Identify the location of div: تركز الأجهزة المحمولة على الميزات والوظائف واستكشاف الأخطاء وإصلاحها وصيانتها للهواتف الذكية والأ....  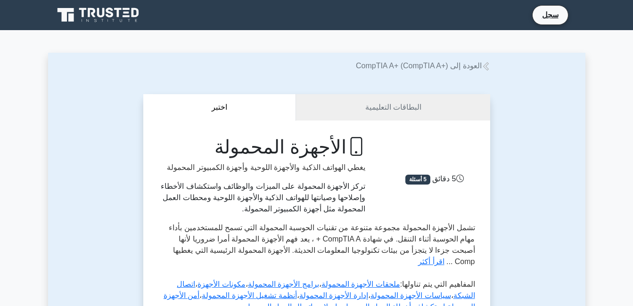
(262, 198).